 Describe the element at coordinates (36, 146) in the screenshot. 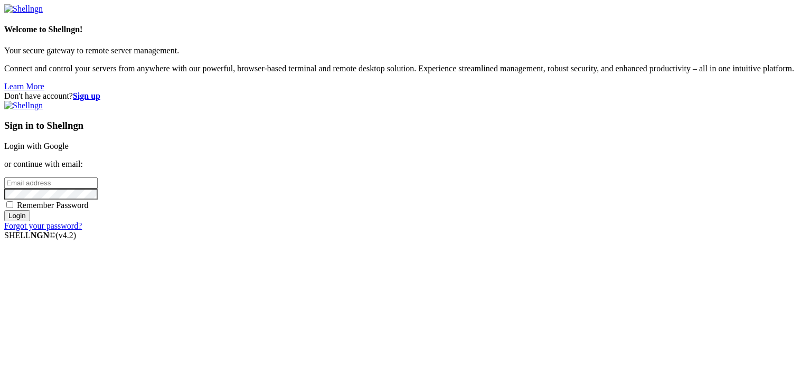

I see `a: Login with Google` at that location.